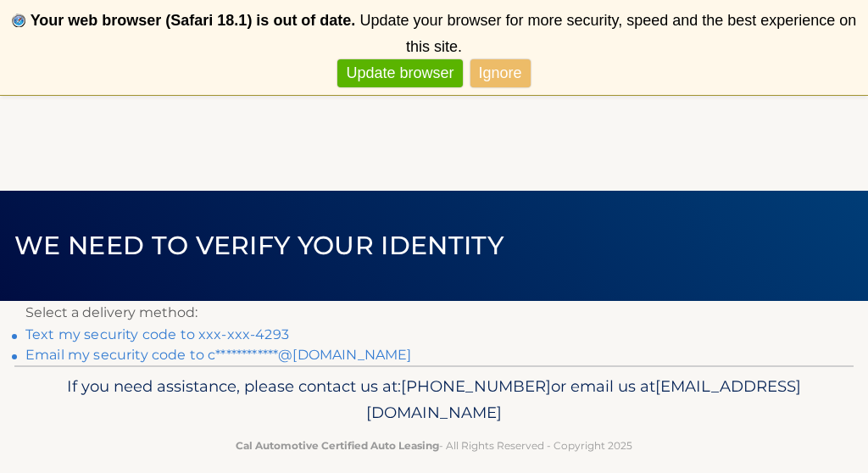  I want to click on span: We need to verify your identity, so click(259, 246).